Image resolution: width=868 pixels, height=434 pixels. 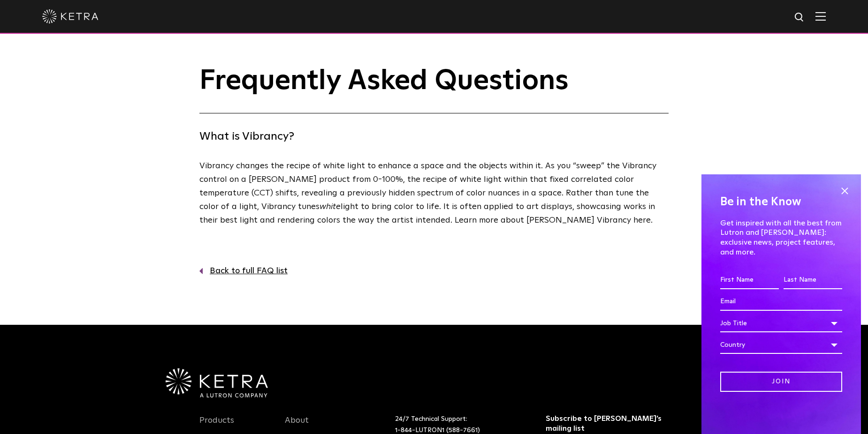 What do you see at coordinates (821, 16) in the screenshot?
I see `img: Hamburger%20Nav.svg` at bounding box center [821, 16].